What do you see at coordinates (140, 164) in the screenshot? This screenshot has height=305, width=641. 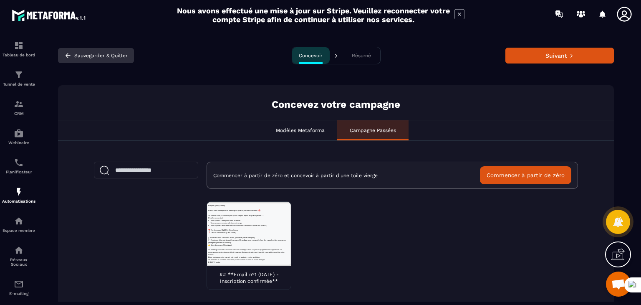 I see `p: Ce meeting est aussi l’occasion de vous immerger dans l’esprit du programme Congruence, un accomp...` at bounding box center [140, 164].